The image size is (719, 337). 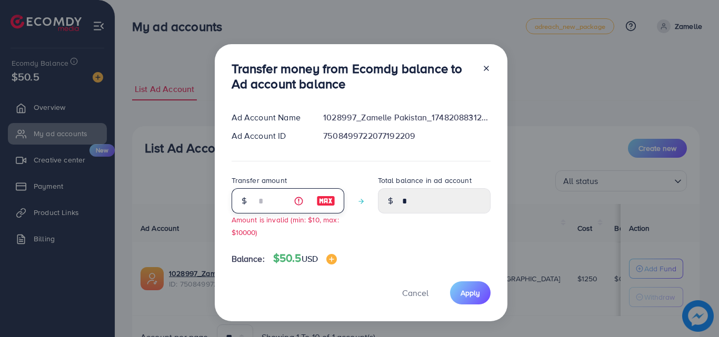 What do you see at coordinates (269, 117) in the screenshot?
I see `div: Ad Account Name` at bounding box center [269, 117].